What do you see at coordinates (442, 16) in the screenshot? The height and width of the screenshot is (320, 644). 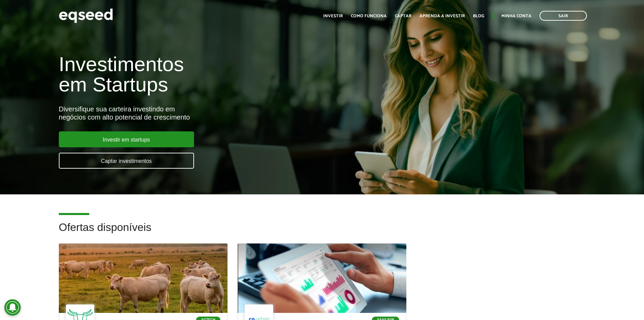 I see `a: Aprenda a investir` at bounding box center [442, 16].